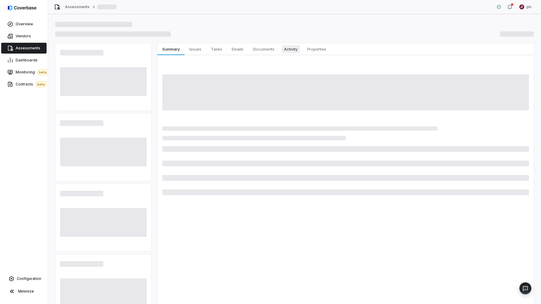 The image size is (541, 304). Describe the element at coordinates (24, 291) in the screenshot. I see `button: Minimize` at that location.